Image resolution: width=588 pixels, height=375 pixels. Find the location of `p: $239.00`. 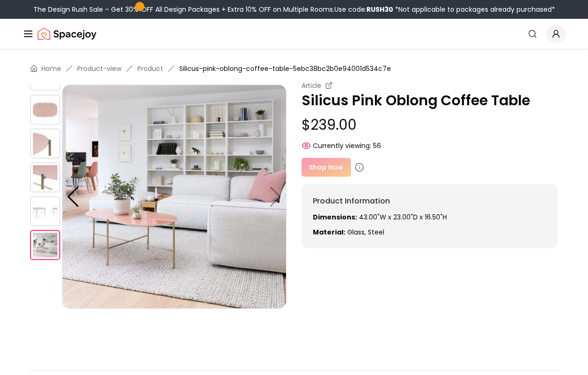

p: $239.00 is located at coordinates (430, 125).